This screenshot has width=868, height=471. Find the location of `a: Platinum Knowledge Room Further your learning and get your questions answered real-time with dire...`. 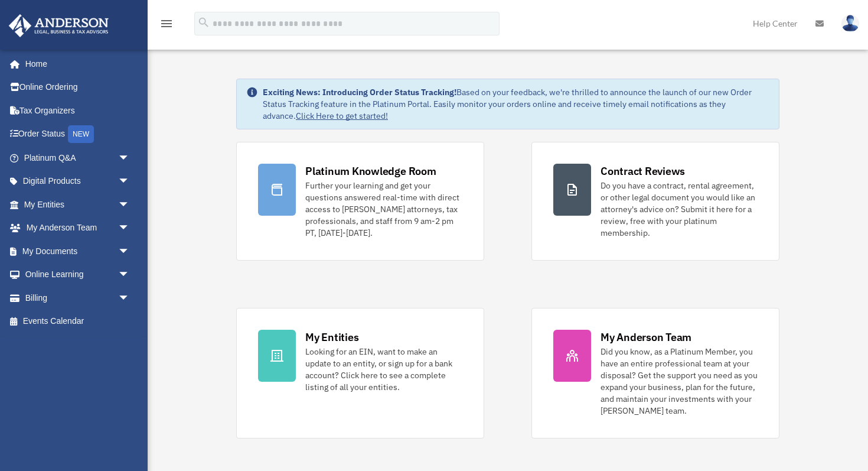

a: Platinum Knowledge Room Further your learning and get your questions answered real-time with dire... is located at coordinates (360, 201).